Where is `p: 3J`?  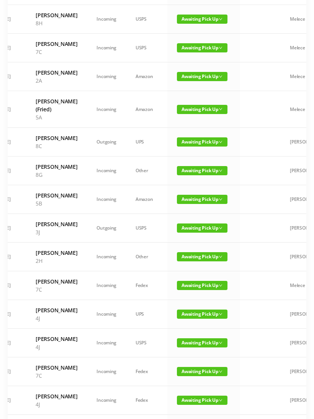
p: 3J is located at coordinates (56, 232).